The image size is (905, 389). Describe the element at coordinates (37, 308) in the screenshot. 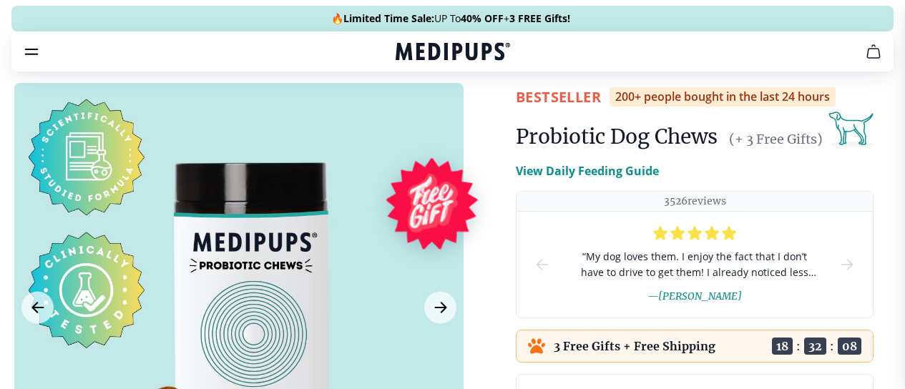

I see `button: Previous Image` at that location.